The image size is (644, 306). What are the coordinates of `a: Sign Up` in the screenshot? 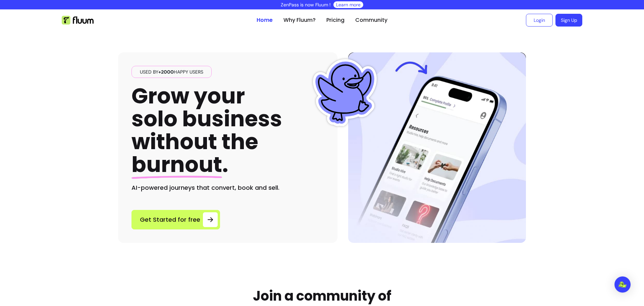 It's located at (569, 20).